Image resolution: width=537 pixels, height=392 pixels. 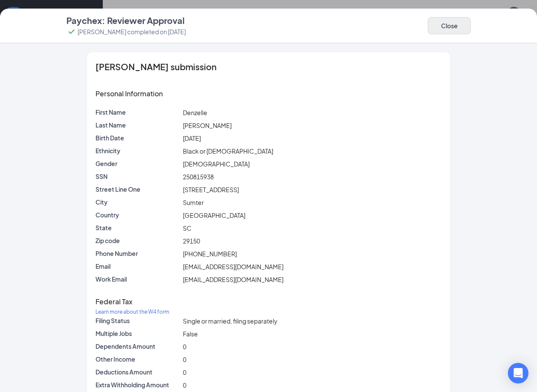 I want to click on a: Learn more about the W4 form, so click(x=132, y=311).